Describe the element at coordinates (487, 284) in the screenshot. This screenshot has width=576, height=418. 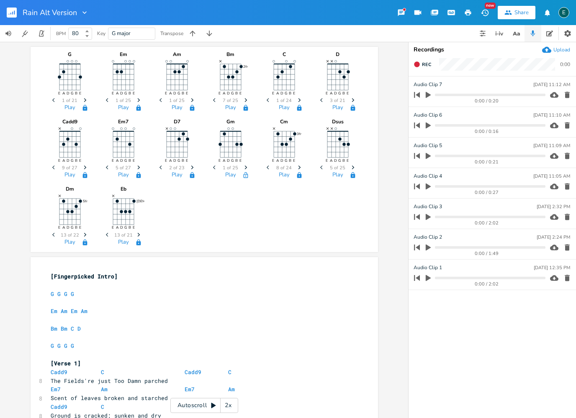
I see `div: 0:00 / 2:02` at that location.